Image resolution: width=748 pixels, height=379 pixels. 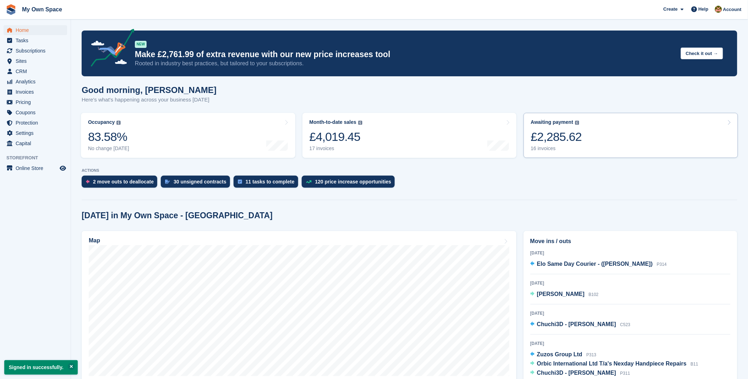 I want to click on span: CRM, so click(x=37, y=71).